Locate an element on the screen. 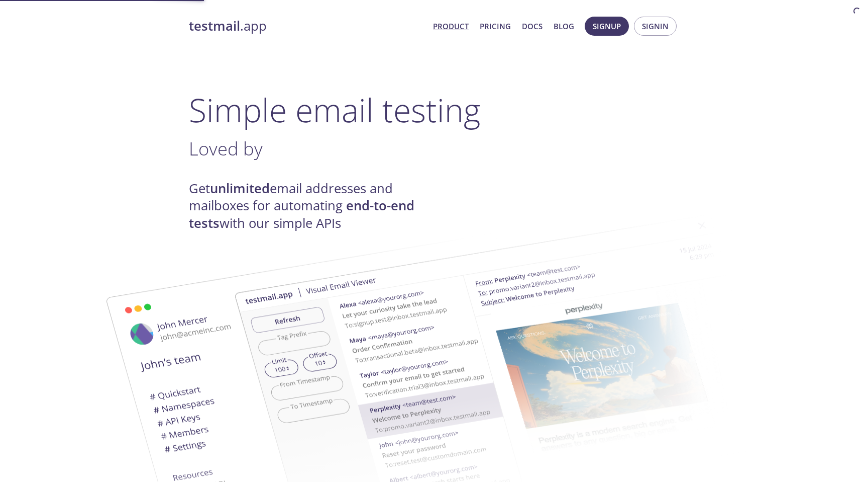 This screenshot has width=868, height=482. strong: testmail is located at coordinates (215, 26).